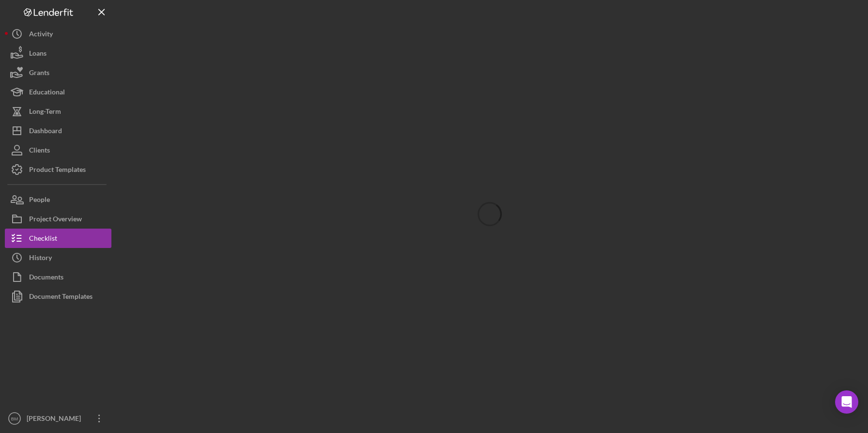 The width and height of the screenshot is (868, 433). Describe the element at coordinates (58, 53) in the screenshot. I see `a: Loans` at that location.